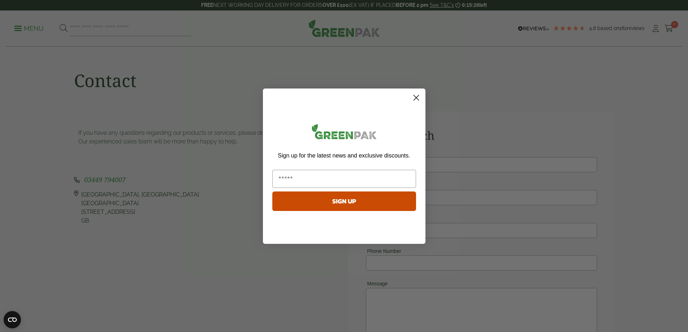 The height and width of the screenshot is (332, 688). I want to click on input: Email, so click(344, 179).